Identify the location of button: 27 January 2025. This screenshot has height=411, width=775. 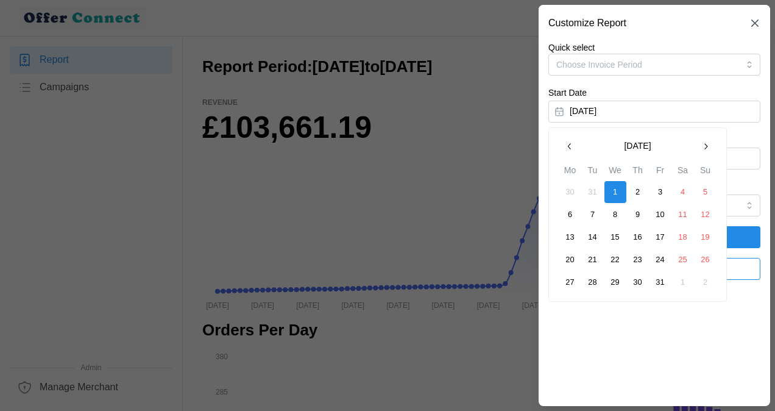
(570, 282).